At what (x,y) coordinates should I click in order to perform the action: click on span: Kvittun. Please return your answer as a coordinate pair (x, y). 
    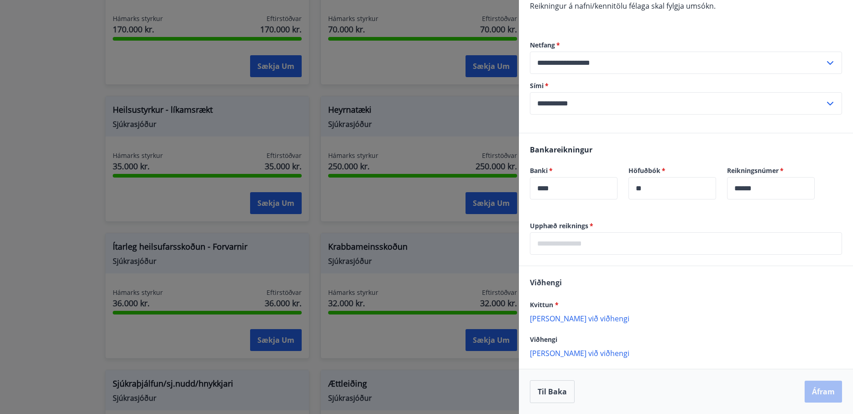
    Looking at the image, I should click on (544, 304).